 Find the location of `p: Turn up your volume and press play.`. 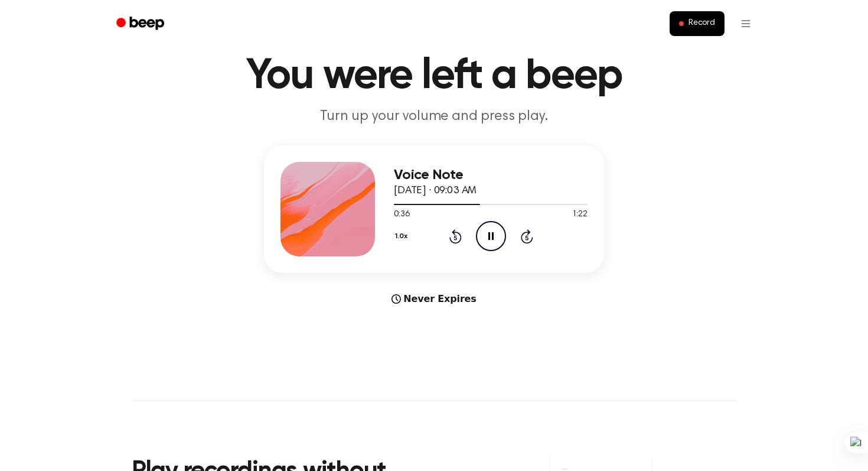

p: Turn up your volume and press play. is located at coordinates (434, 116).